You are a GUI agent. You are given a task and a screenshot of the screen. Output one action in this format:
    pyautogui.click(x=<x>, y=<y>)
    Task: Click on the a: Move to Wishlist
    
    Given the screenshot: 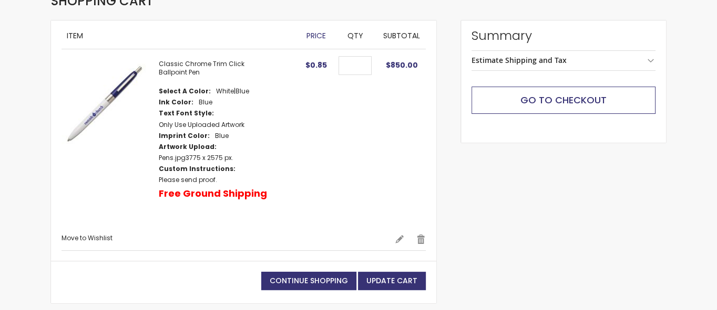 What is the action you would take?
    pyautogui.click(x=87, y=238)
    